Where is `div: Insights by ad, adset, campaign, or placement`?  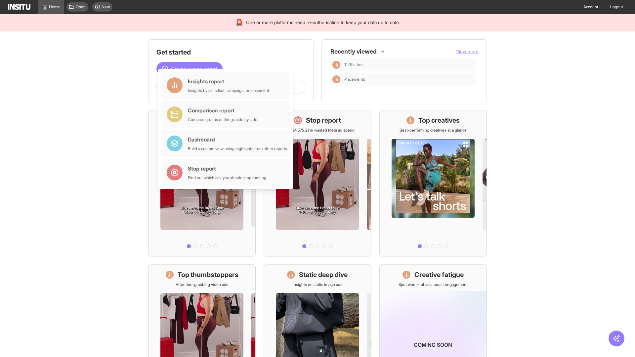
div: Insights by ad, adset, campaign, or placement is located at coordinates (228, 91).